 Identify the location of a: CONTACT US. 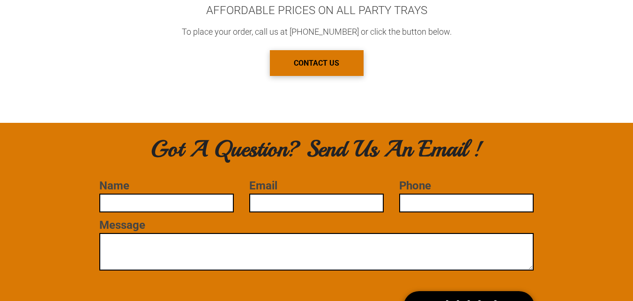
(317, 63).